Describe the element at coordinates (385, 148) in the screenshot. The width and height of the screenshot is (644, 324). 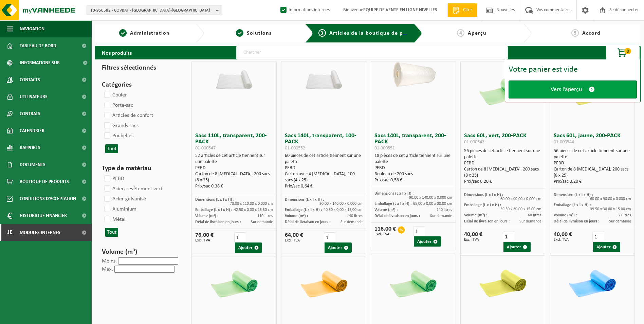
I see `span: 01-000551` at that location.